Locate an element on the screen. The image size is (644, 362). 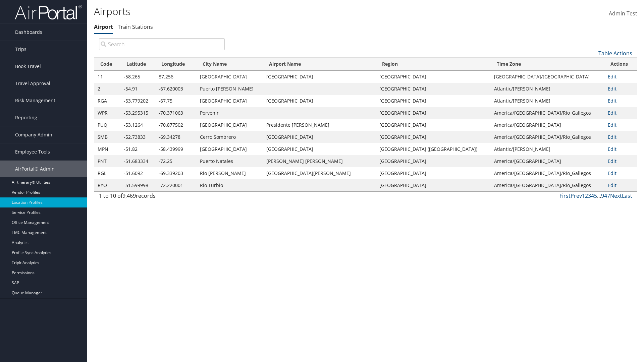
td: Cerro Sombrero is located at coordinates (230, 137).